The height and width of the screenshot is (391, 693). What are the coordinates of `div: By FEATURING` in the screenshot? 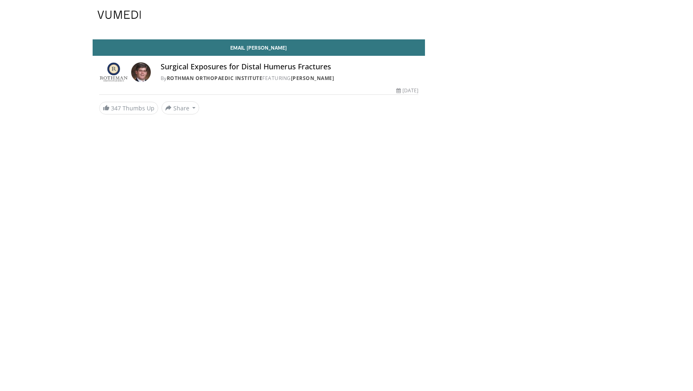 It's located at (290, 78).